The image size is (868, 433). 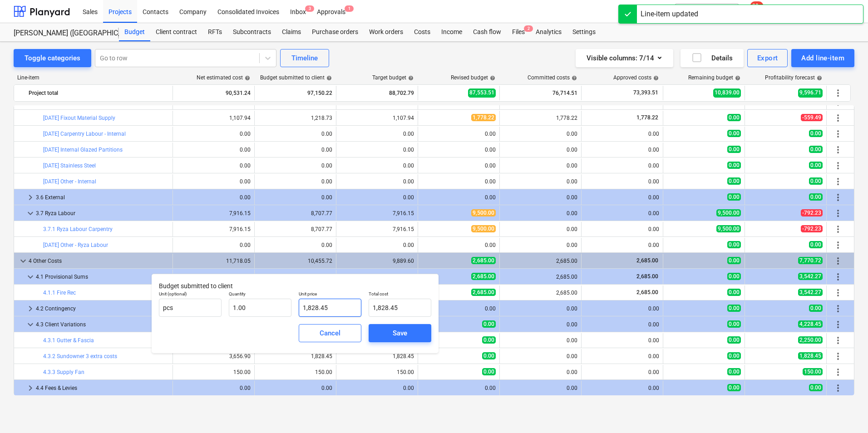 I want to click on span: 150.00, so click(x=813, y=372).